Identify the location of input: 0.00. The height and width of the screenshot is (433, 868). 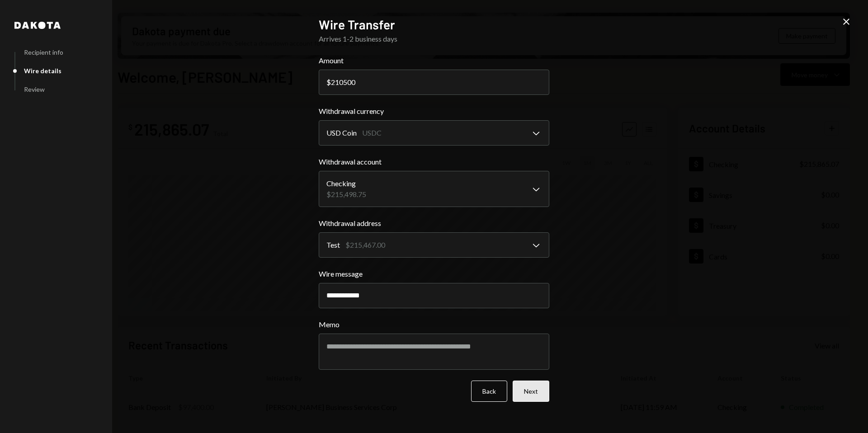
(434, 82).